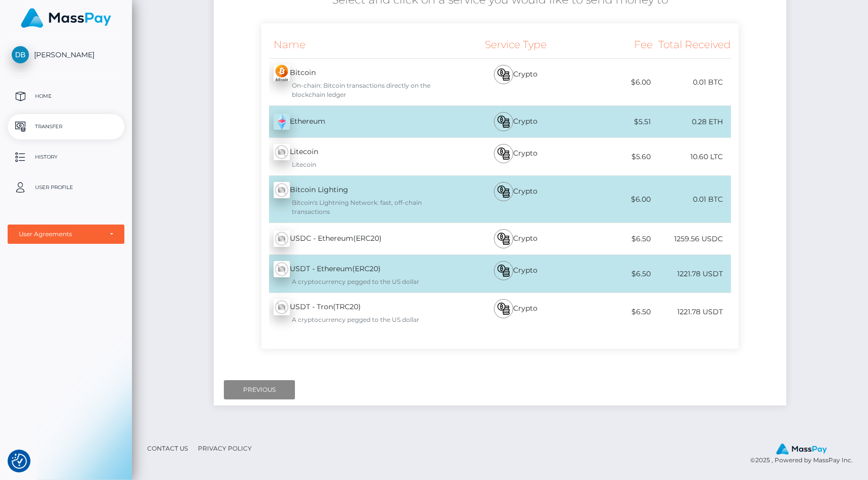  What do you see at coordinates (66, 96) in the screenshot?
I see `p: Home` at bounding box center [66, 96].